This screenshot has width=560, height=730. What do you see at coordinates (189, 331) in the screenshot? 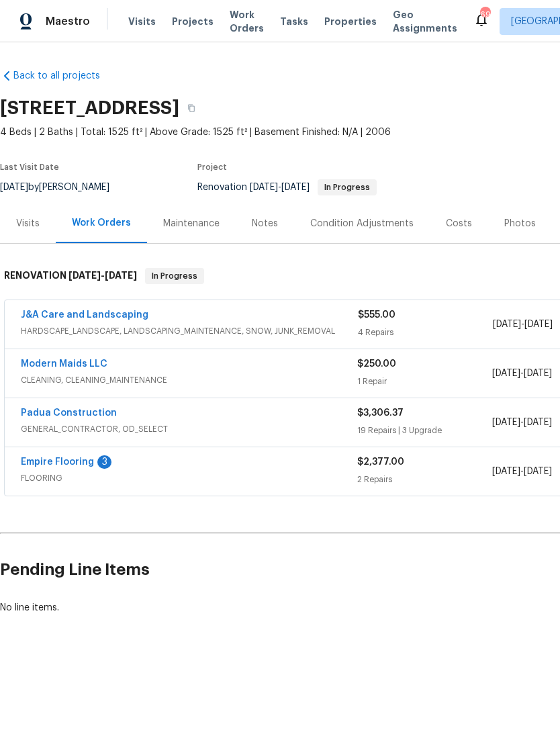
I see `span: HARDSCAPE_LANDSCAPE, LANDSCAPING_MAINTENANCE, SNOW, JUNK_REMOVAL` at bounding box center [189, 331].